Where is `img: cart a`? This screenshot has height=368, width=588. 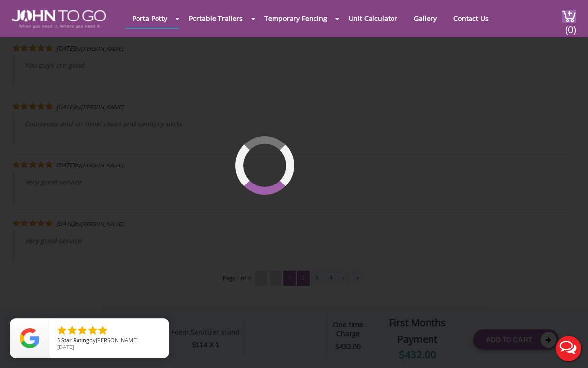
img: cart a is located at coordinates (569, 16).